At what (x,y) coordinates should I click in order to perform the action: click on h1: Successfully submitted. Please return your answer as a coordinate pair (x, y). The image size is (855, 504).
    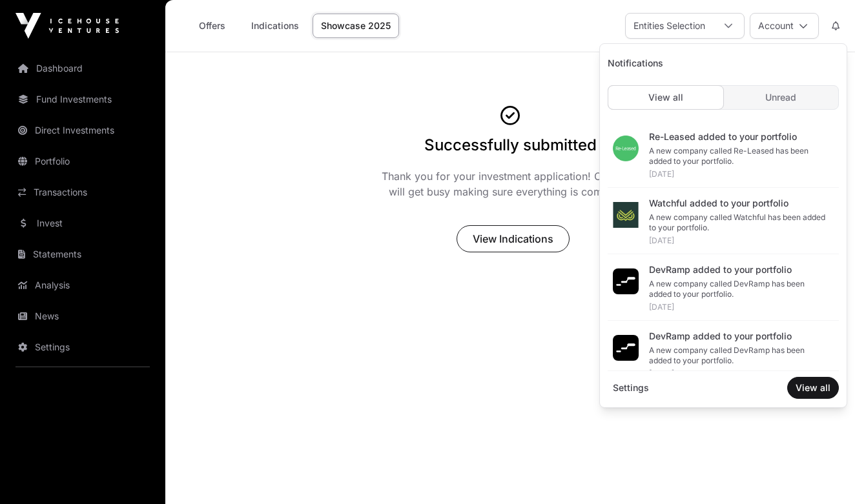
    Looking at the image, I should click on (510, 145).